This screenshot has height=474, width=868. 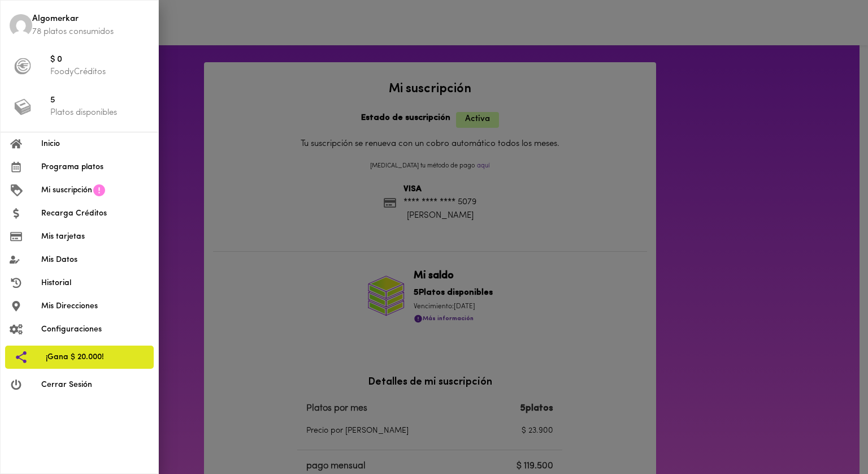 I want to click on span: Cerrar Sesión, so click(x=95, y=385).